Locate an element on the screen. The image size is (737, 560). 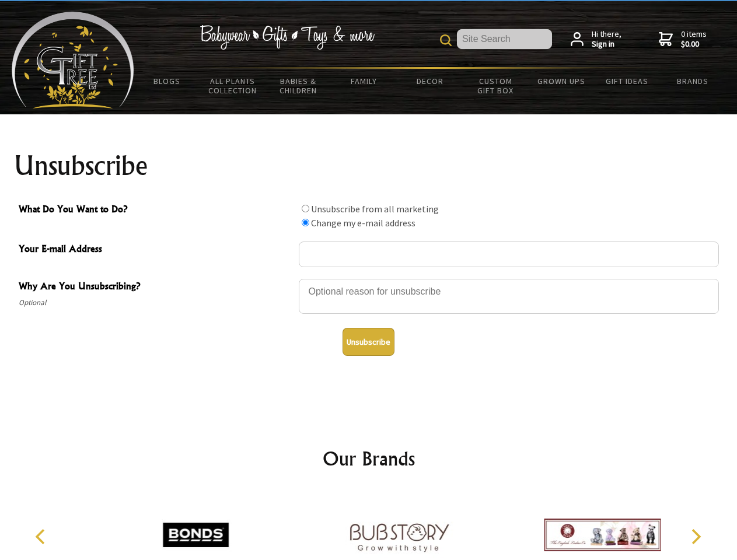
h2: Our Brands is located at coordinates (368, 459).